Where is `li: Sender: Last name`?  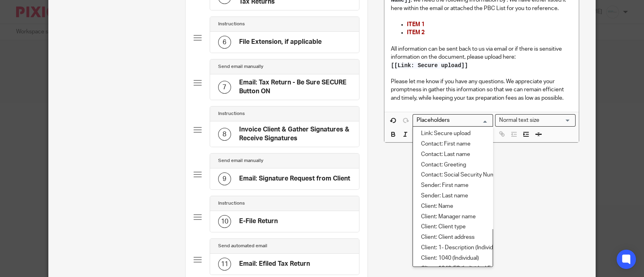
li: Sender: Last name is located at coordinates (453, 196).